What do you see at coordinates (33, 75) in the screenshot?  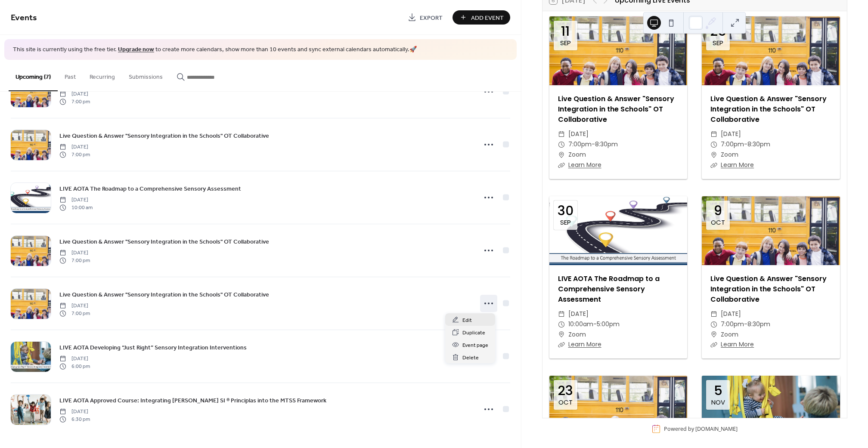 I see `button: Upcoming (7)` at bounding box center [33, 75].